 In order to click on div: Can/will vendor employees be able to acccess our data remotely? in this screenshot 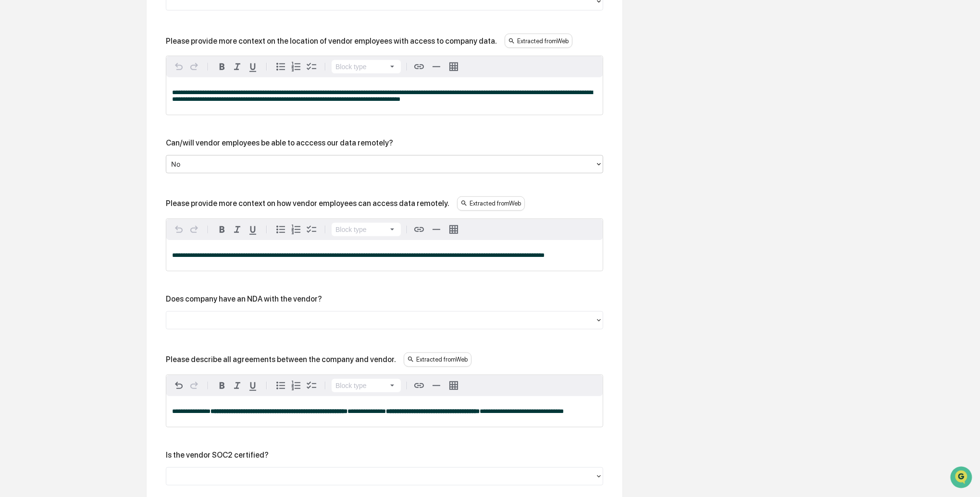, I will do `click(280, 143)`.